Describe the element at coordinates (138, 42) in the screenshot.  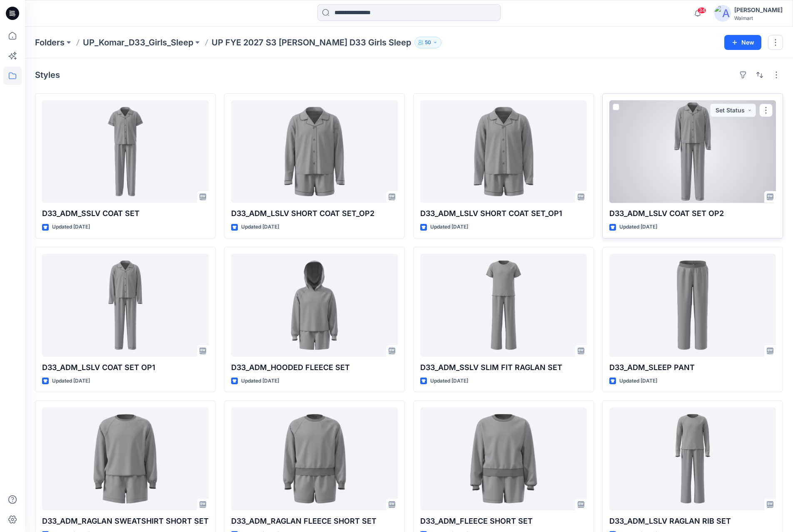
I see `a: UP_Komar_D33_Girls_Sleep` at that location.